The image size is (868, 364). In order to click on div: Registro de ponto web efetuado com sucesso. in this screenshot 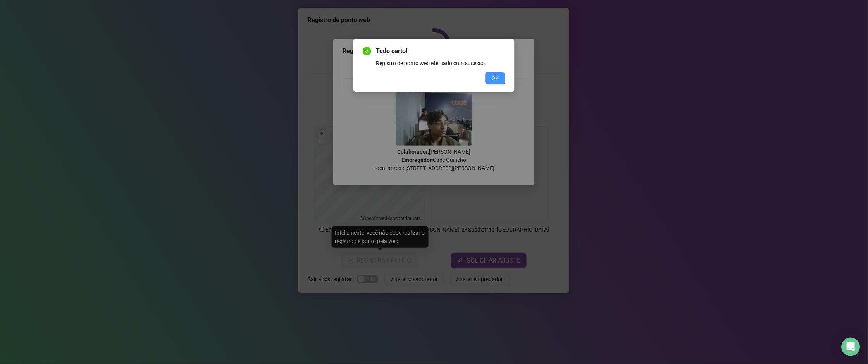, I will do `click(441, 63)`.